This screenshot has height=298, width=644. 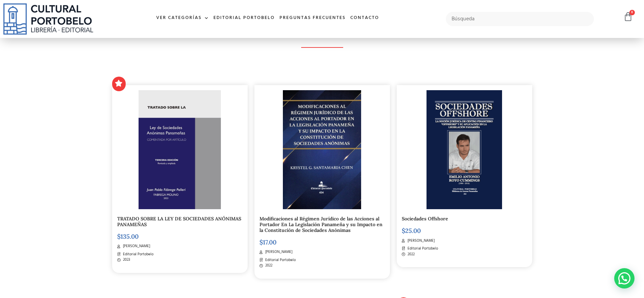 What do you see at coordinates (632, 13) in the screenshot?
I see `span: 0` at bounding box center [632, 13].